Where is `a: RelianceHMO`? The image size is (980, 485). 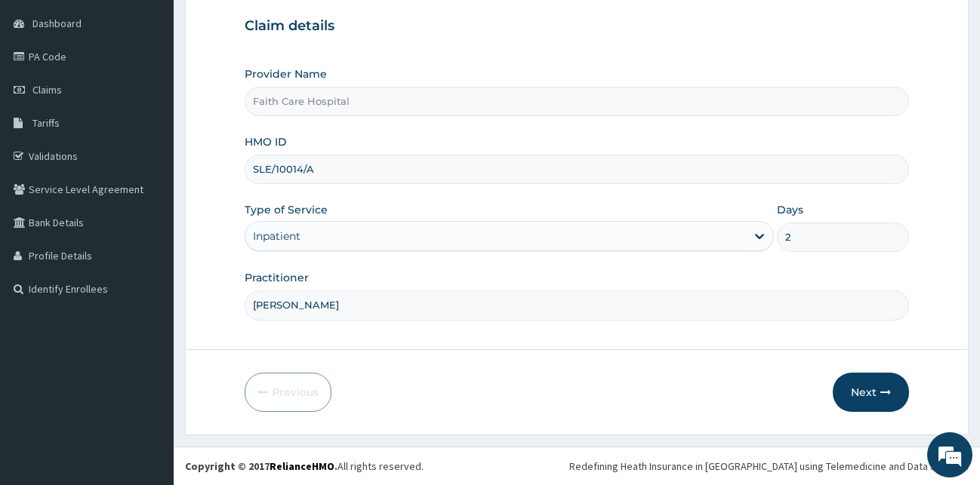
a: RelianceHMO is located at coordinates (302, 466).